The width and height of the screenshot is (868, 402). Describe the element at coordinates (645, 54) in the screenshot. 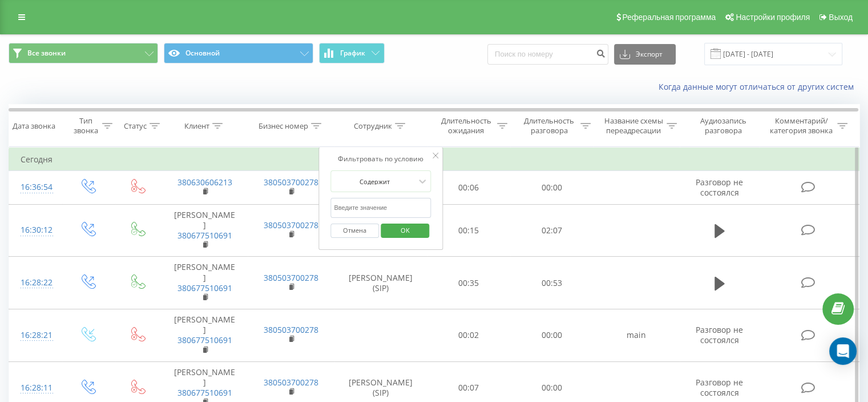

I see `button: Экспорт` at that location.